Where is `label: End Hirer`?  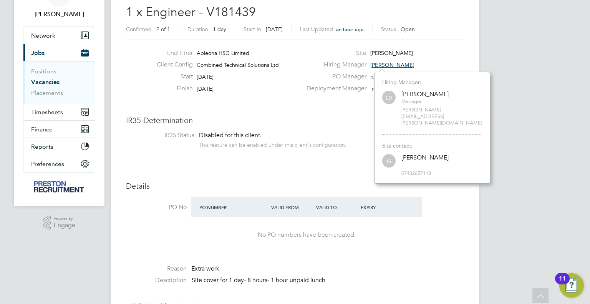 label: End Hirer is located at coordinates (172, 53).